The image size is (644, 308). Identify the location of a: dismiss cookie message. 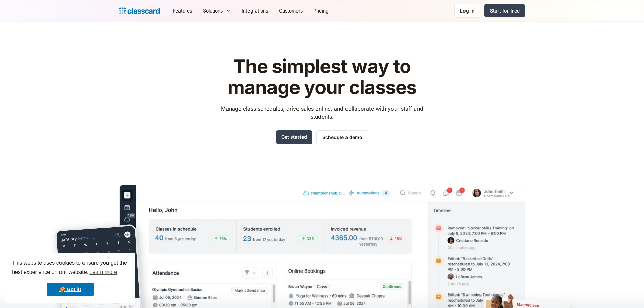
(70, 289).